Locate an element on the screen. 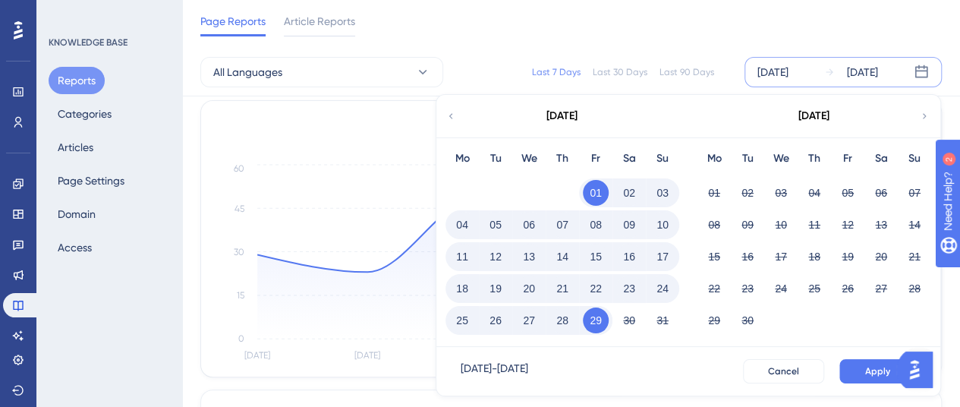 The image size is (960, 407). div: Last 7 Days is located at coordinates (556, 72).